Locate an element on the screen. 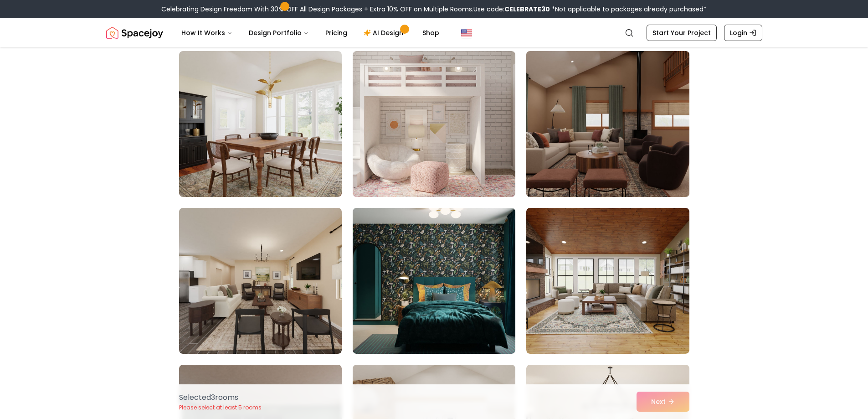 The width and height of the screenshot is (868, 419). img: Room room-31 is located at coordinates (260, 124).